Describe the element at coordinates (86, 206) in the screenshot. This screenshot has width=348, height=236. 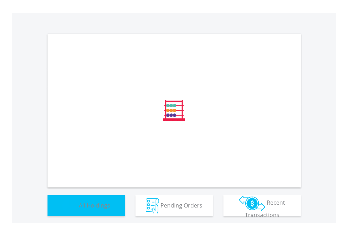
I see `button: All Holdings` at that location.